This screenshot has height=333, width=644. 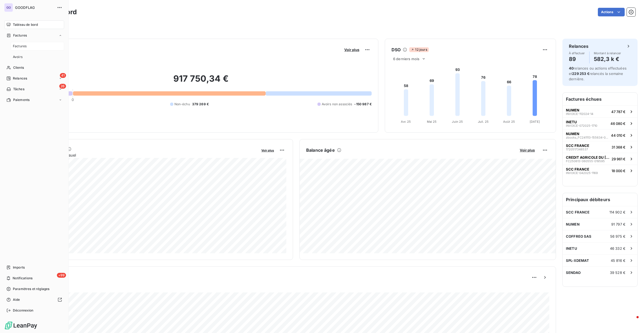 What do you see at coordinates (25, 25) in the screenshot?
I see `span: Tableau de bord` at bounding box center [25, 25].